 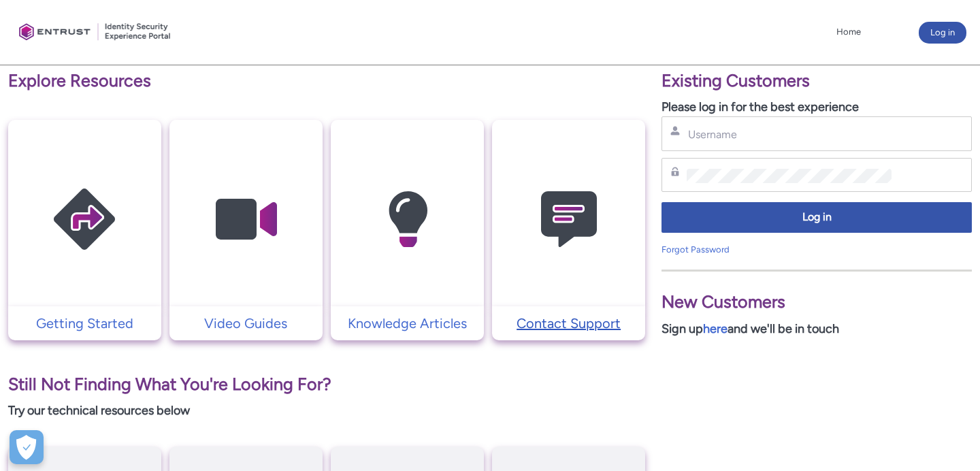 What do you see at coordinates (84, 324) in the screenshot?
I see `a: Getting Started` at bounding box center [84, 324].